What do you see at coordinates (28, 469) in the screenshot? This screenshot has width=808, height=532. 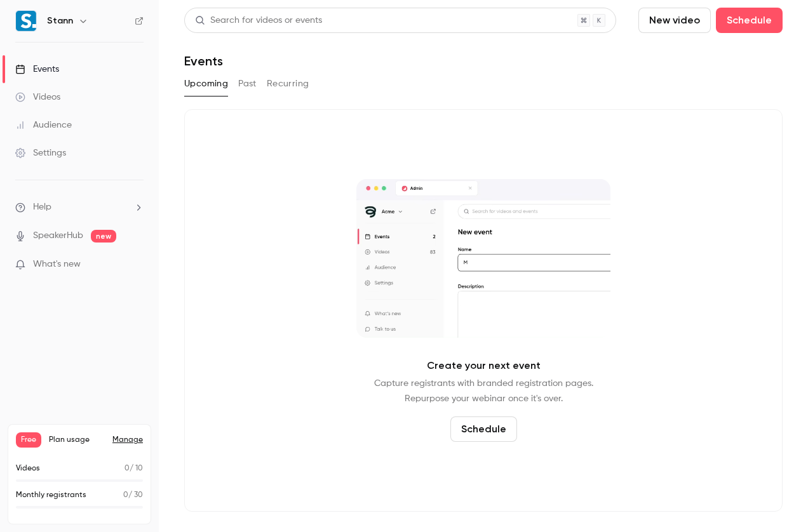 I see `p: Videos` at bounding box center [28, 469].